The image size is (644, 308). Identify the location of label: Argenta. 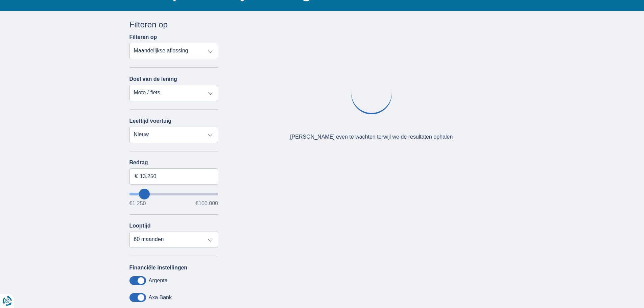
(158, 280).